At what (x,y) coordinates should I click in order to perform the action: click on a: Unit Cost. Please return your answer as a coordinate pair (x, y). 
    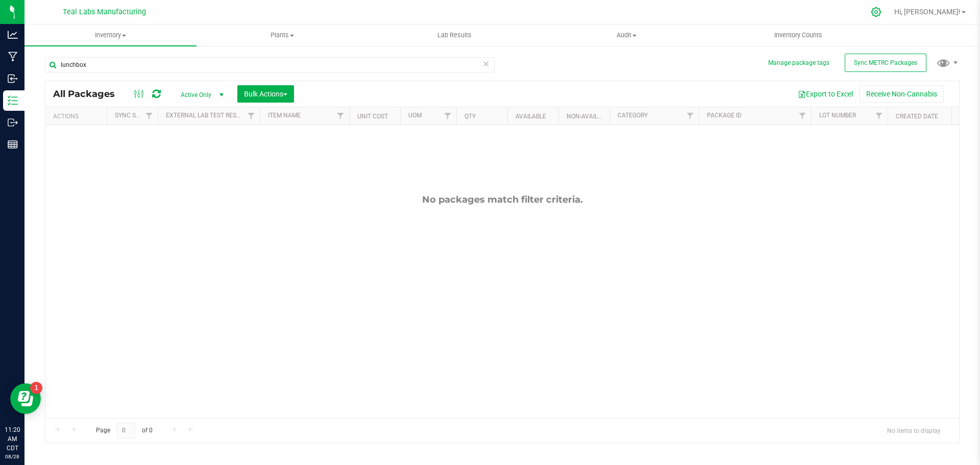
    Looking at the image, I should click on (373, 117).